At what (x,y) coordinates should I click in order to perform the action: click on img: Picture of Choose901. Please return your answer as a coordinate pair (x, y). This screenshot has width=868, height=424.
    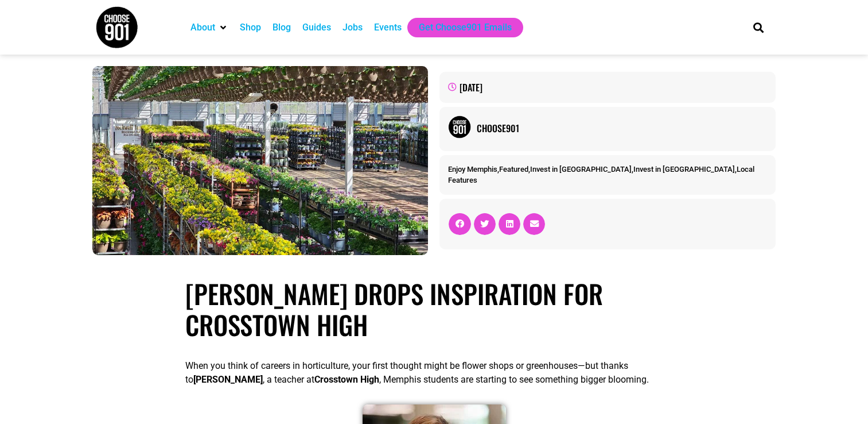
    Looking at the image, I should click on (460, 127).